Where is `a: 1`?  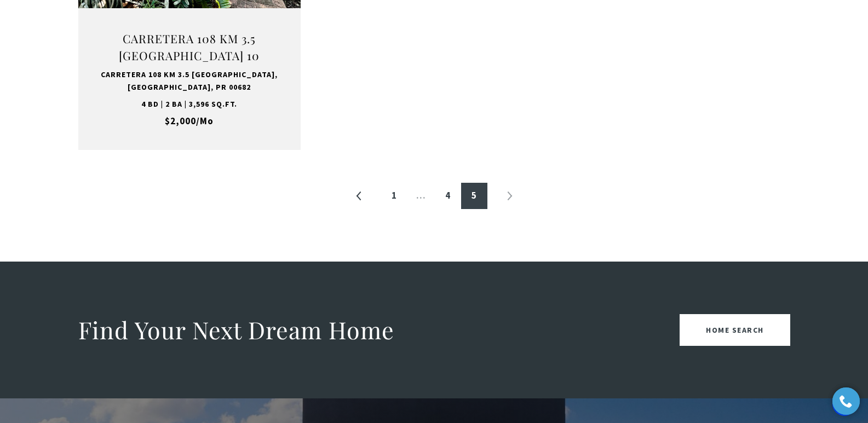
a: 1 is located at coordinates (394, 196).